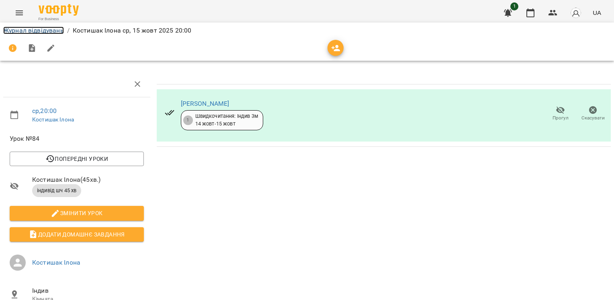 This screenshot has width=614, height=300. I want to click on div: 1, so click(188, 120).